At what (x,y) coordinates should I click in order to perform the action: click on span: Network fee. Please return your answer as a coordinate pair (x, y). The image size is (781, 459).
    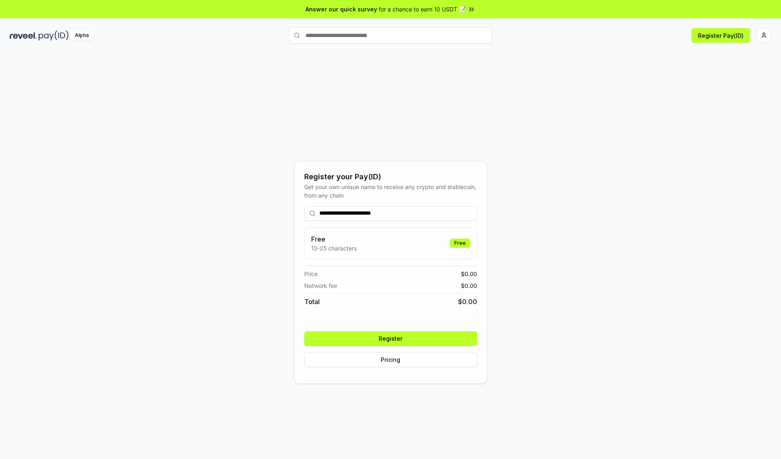
    Looking at the image, I should click on (321, 286).